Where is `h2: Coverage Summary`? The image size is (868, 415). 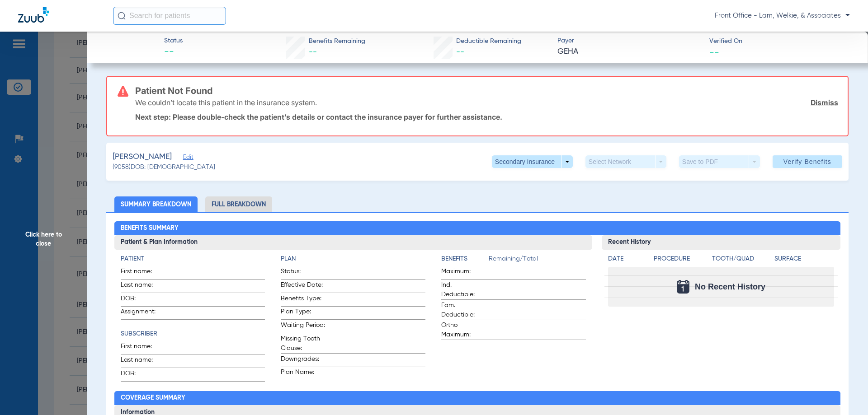
h2: Coverage Summary is located at coordinates (477, 399).